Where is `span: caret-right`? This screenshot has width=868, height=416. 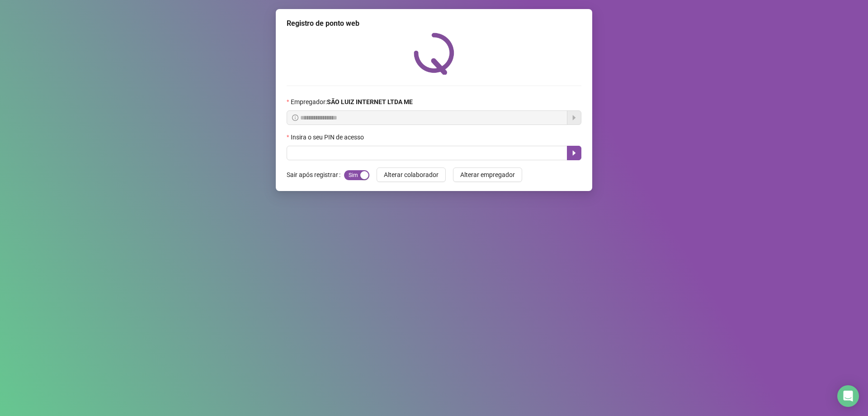 span: caret-right is located at coordinates (574, 153).